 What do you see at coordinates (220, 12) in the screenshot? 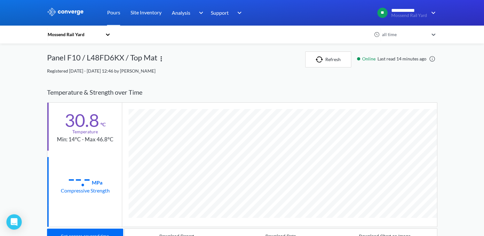
I see `span: Support` at bounding box center [220, 12].